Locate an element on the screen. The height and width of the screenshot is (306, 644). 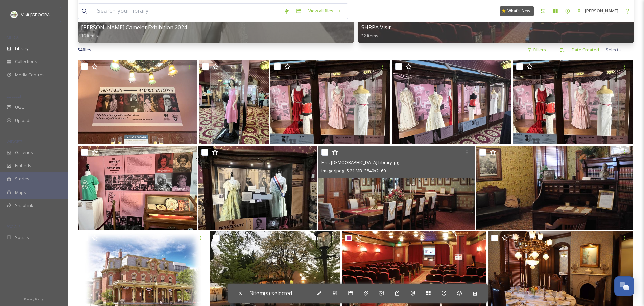
div: What's New is located at coordinates (517, 11).